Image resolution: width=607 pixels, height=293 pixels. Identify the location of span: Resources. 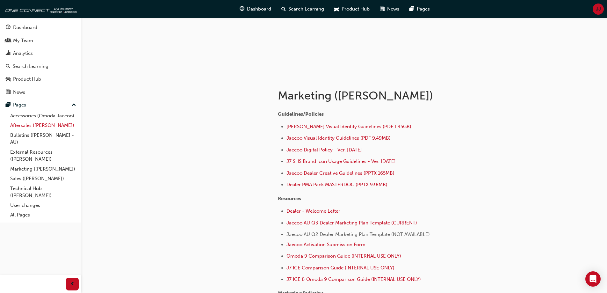
(289, 199).